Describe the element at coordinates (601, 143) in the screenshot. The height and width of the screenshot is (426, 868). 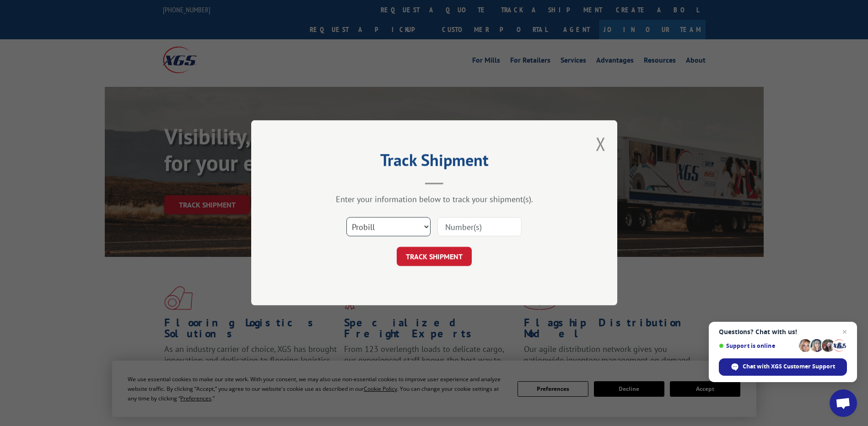
I see `button: Close modal` at that location.